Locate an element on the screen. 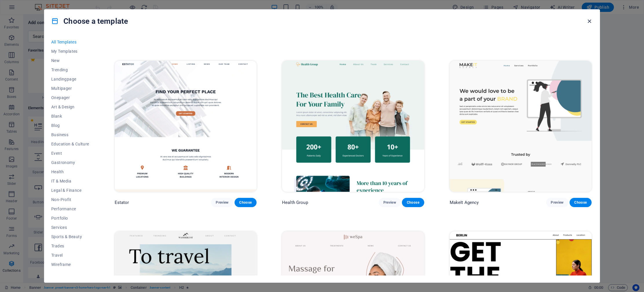 The height and width of the screenshot is (292, 644). button: Portfolio is located at coordinates (70, 218).